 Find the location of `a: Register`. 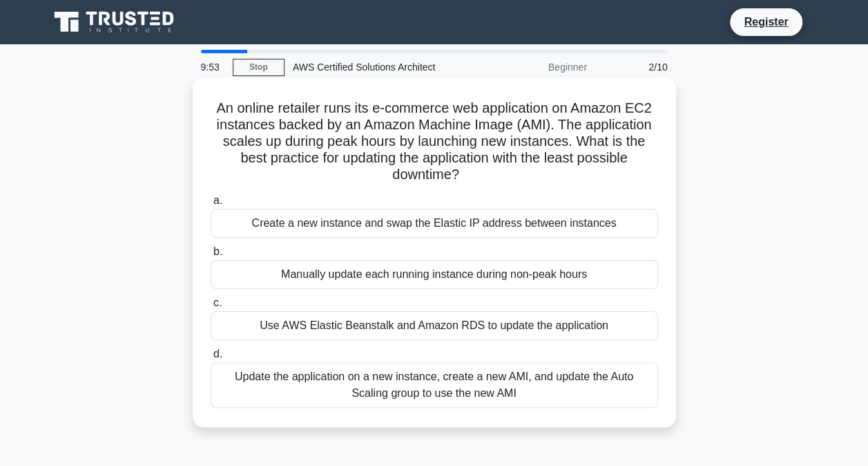

a: Register is located at coordinates (766, 21).